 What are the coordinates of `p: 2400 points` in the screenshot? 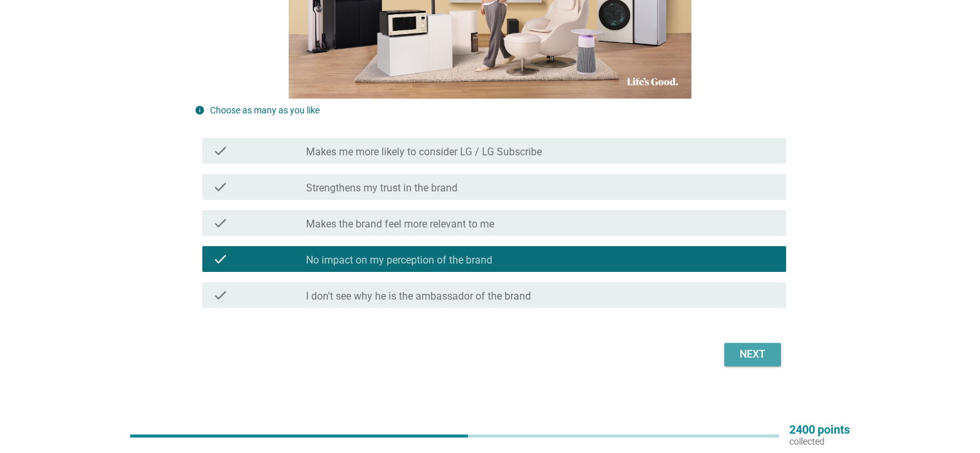 It's located at (820, 431).